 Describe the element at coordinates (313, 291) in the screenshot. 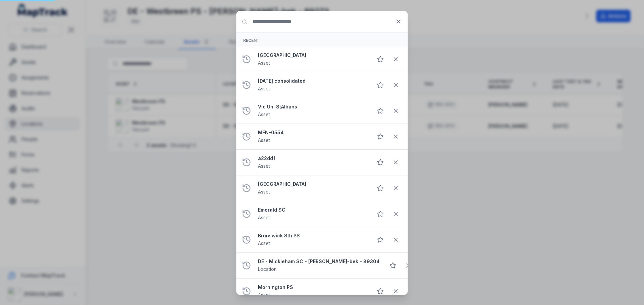

I see `a: Mornington PSAsset` at that location.